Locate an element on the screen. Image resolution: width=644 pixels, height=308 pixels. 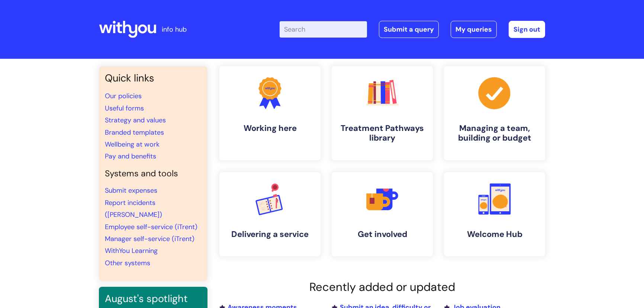
a: Other systems is located at coordinates (127, 263).